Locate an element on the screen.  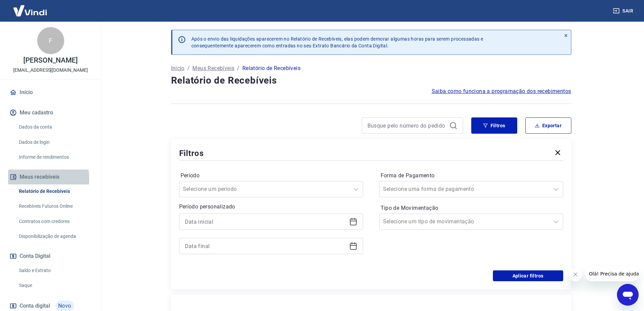
p: Após o envio das liquidações aparecerem no Relatório de Recebíveis, elas podem demorar algumas ho... is located at coordinates (337, 42).